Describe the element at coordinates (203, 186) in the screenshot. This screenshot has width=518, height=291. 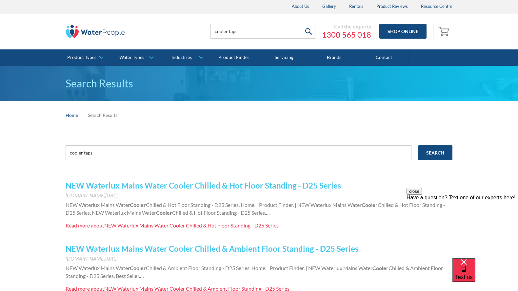
I see `a: NEW Waterlux Mains Water Cooler Chilled & Hot Floor Standing - D25 Series` at that location.